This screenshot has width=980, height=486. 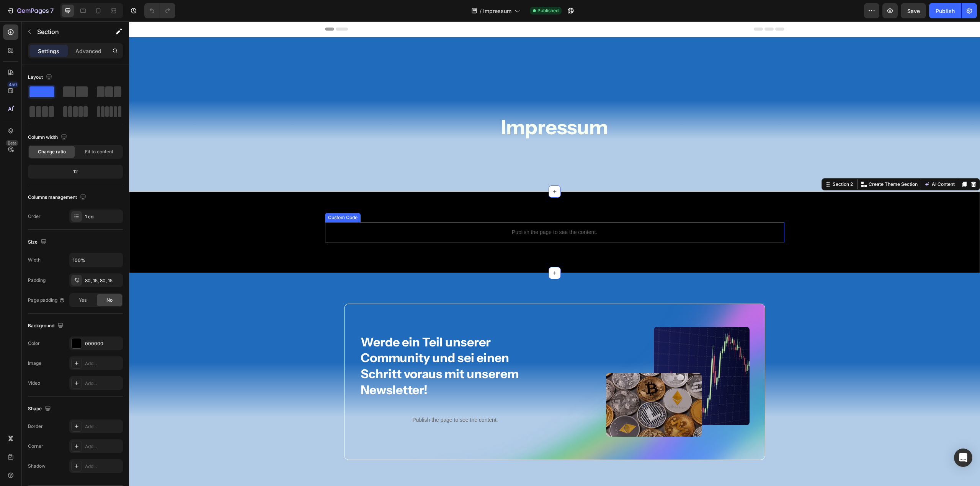 What do you see at coordinates (51, 152) in the screenshot?
I see `span: Change ratio` at bounding box center [51, 152].